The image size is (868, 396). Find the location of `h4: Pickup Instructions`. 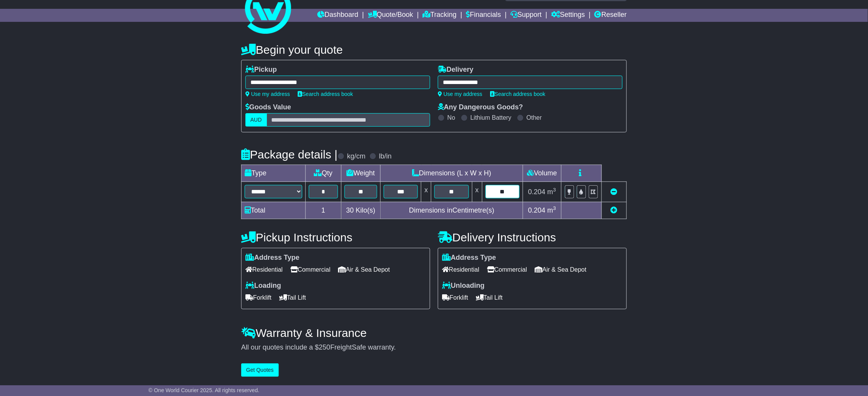

h4: Pickup Instructions is located at coordinates (336, 237).